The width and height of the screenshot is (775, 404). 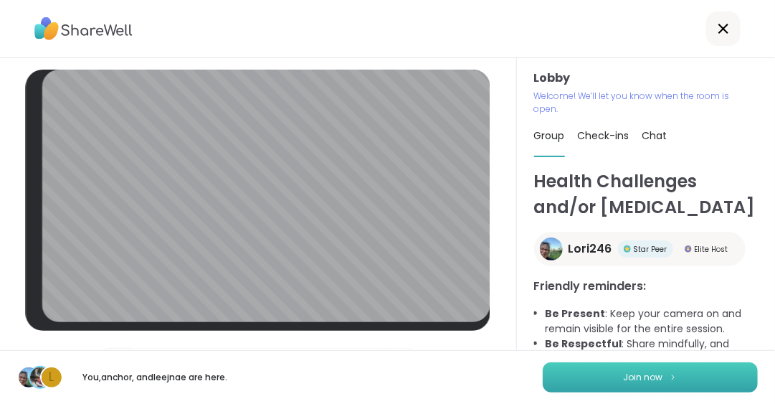 What do you see at coordinates (646, 286) in the screenshot?
I see `h3: Friendly reminders:` at bounding box center [646, 286].